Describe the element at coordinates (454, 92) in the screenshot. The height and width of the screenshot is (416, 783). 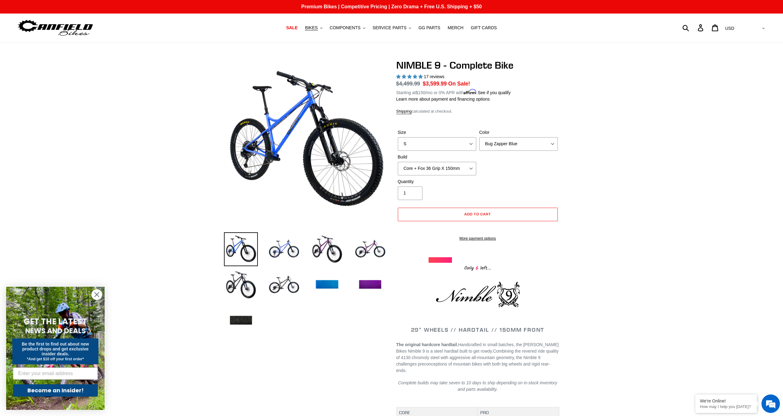
I see `p: Starting at /mo or 0% APR with .` at that location.